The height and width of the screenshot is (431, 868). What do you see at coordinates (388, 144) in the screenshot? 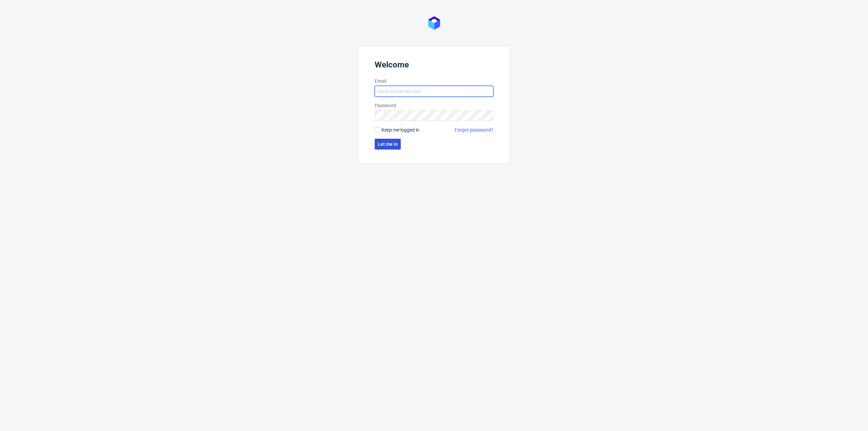
I see `button: Let me in` at bounding box center [388, 144].